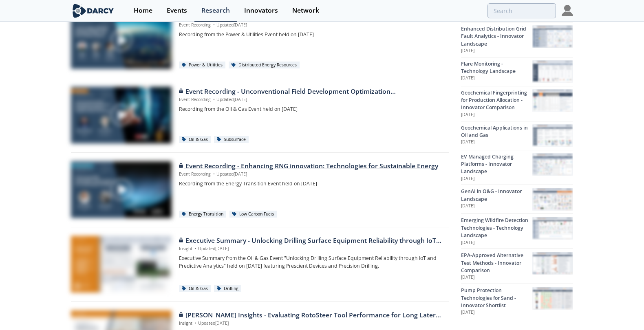  Describe the element at coordinates (496, 100) in the screenshot. I see `div: Geochemical Fingerprinting for Production Allocation - Innovator Comparison` at that location.